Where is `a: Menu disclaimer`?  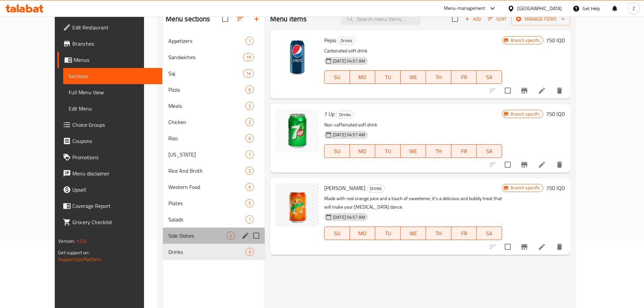 a: Menu disclaimer is located at coordinates (110, 174).